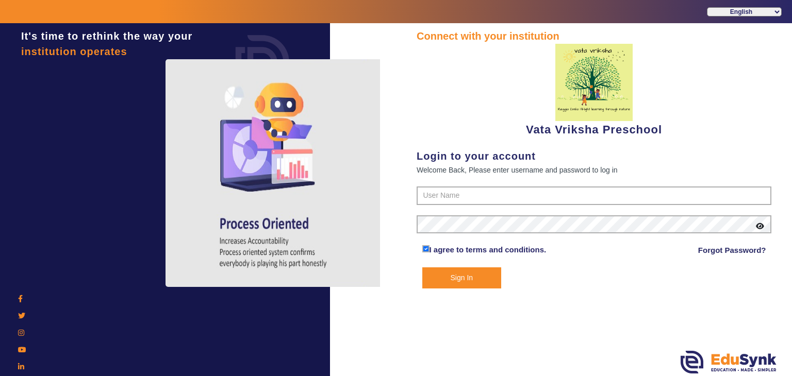 The width and height of the screenshot is (792, 376). What do you see at coordinates (594, 156) in the screenshot?
I see `div: Login to your account` at bounding box center [594, 156].